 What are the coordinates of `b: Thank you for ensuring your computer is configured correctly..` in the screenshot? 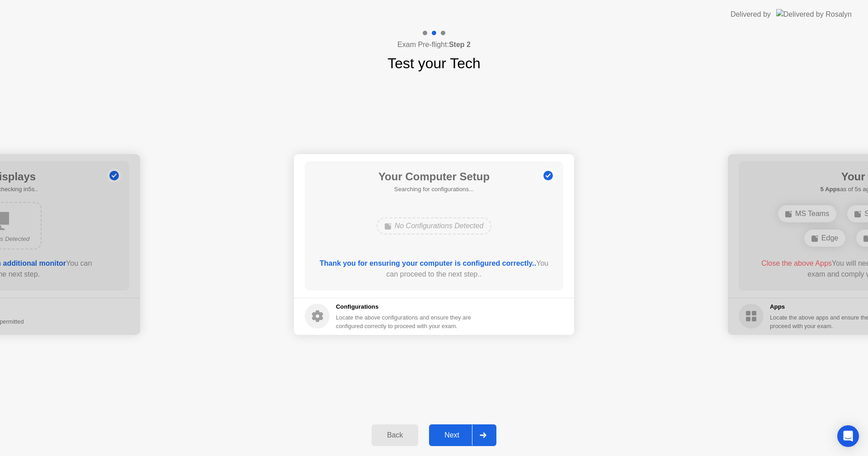 It's located at (427, 263).